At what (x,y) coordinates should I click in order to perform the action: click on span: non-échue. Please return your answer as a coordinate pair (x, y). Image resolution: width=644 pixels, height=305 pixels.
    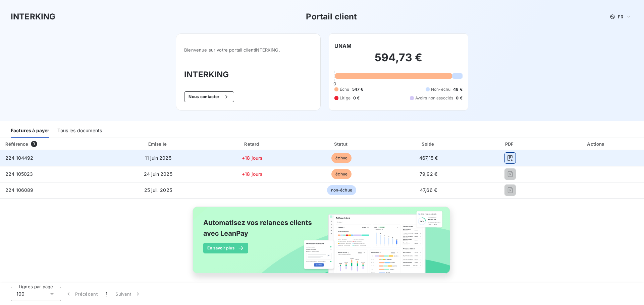
    Looking at the image, I should click on (341, 190).